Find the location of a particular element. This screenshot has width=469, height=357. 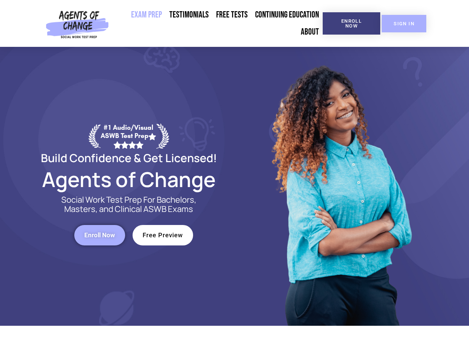

h2: Build Confidence & Get Licensed! is located at coordinates (129, 158).